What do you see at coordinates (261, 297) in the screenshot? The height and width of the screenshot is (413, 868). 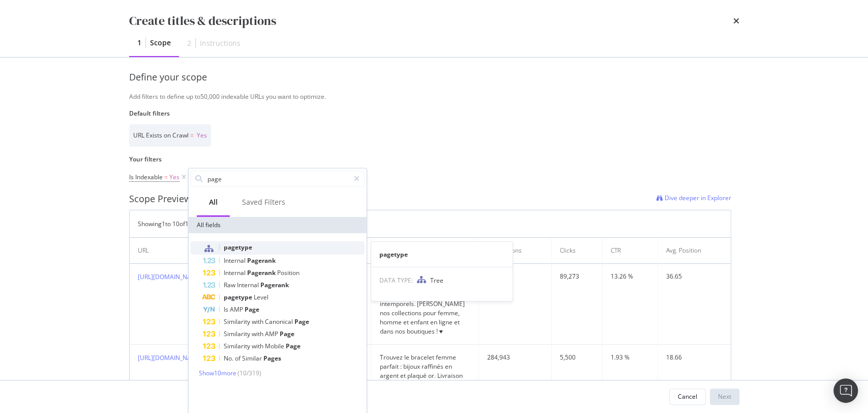 I see `span: Level` at bounding box center [261, 297].